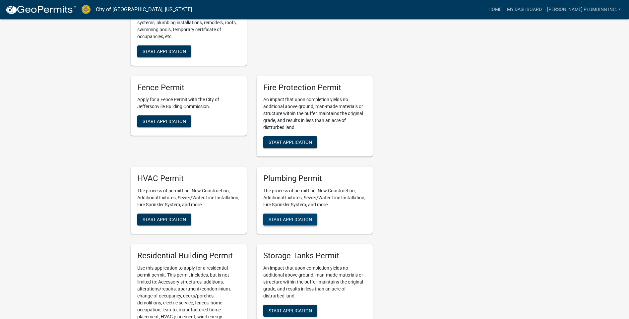 The height and width of the screenshot is (319, 629). I want to click on h5: Fire Protection Permit, so click(315, 88).